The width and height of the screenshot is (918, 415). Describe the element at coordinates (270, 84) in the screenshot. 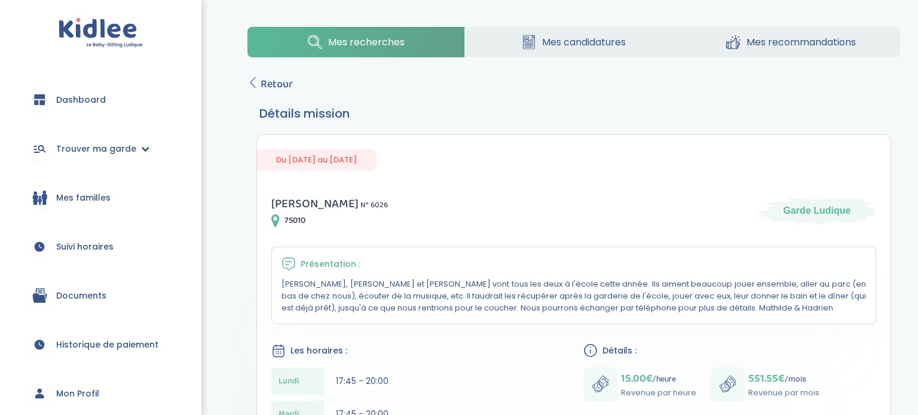

I see `a: Retour` at that location.